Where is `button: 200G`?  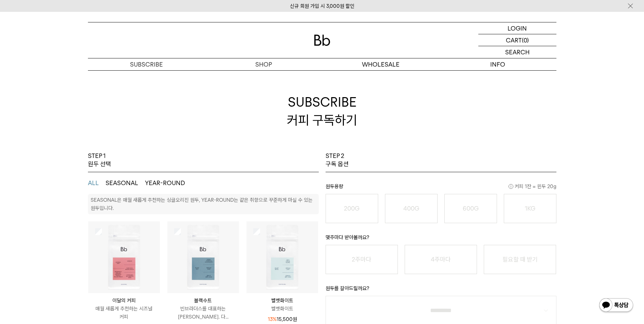
button: 200G is located at coordinates (352, 208).